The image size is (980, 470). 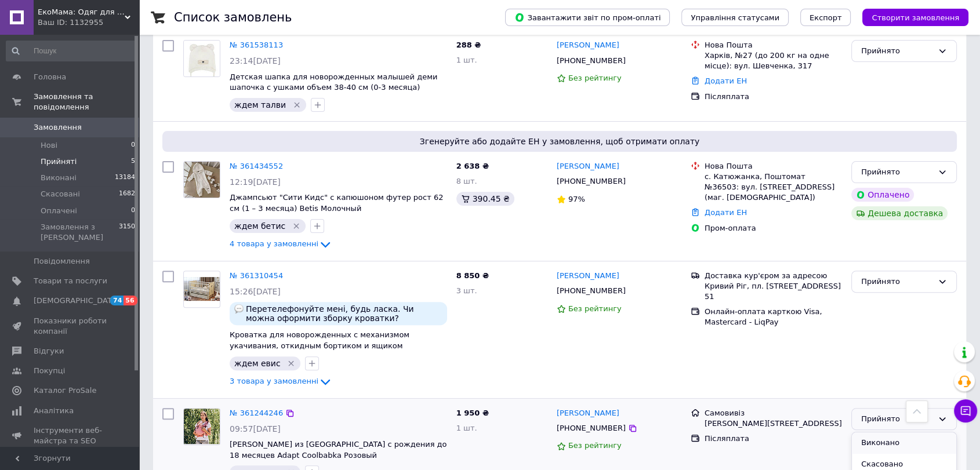 I want to click on span: ЕкоМама: Одяг для вагітних, білизна для годування, сумка у пологовий, одяг для новонароджених, so click(x=81, y=12).